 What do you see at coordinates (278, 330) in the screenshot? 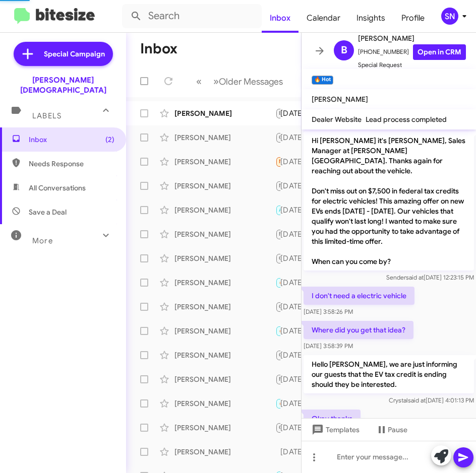
I see `div: No problem! We have a variety of fuel-powered vehicles available. When would you like to visit th...` at bounding box center [278, 330].